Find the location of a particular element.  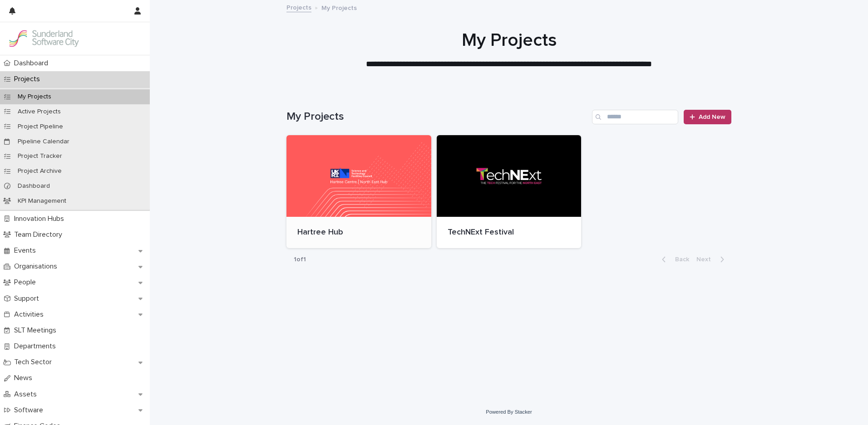

span: Back is located at coordinates (679, 260).